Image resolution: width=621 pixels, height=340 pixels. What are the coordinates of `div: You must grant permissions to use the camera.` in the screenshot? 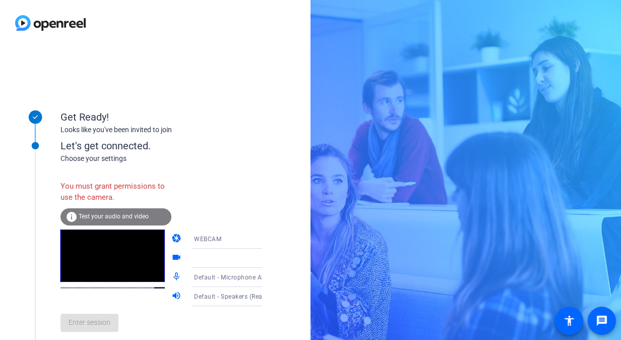 It's located at (116, 192).